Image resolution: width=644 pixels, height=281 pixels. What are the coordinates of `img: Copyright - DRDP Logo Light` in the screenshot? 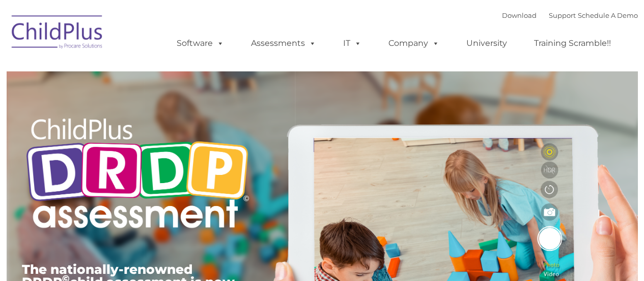 It's located at (137, 175).